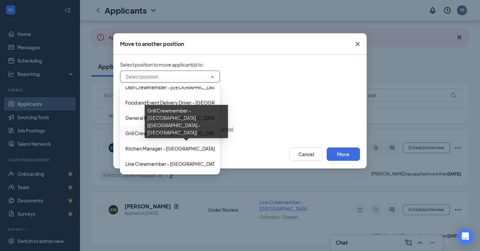 This screenshot has width=480, height=251. I want to click on span: Select stage to move applicant(s) to :, so click(240, 97).